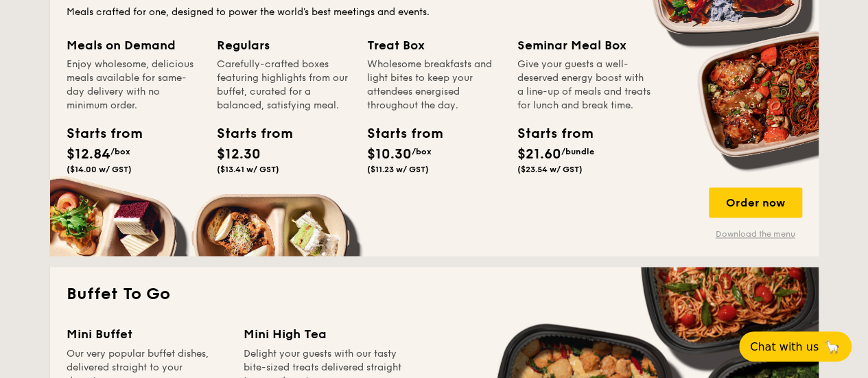  Describe the element at coordinates (434, 12) in the screenshot. I see `div: Meals crafted for one, designed to power the world's best meetings and events.` at that location.